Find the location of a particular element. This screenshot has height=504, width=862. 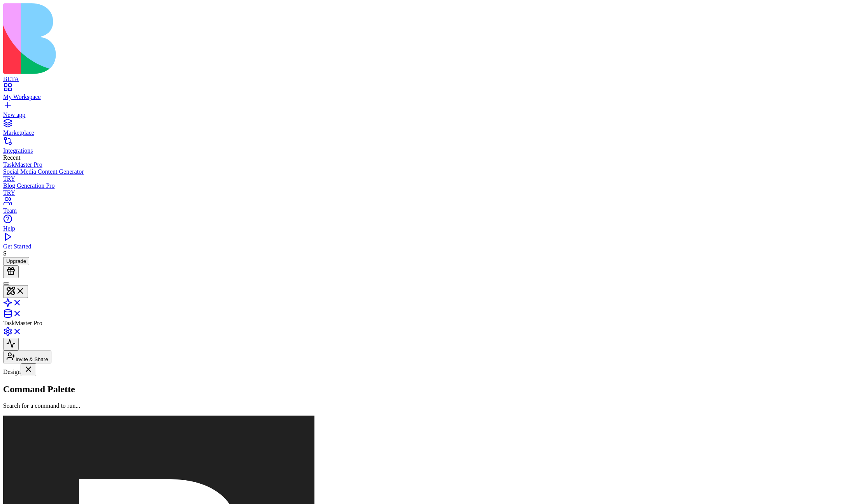

button: Upgrade is located at coordinates (16, 261).